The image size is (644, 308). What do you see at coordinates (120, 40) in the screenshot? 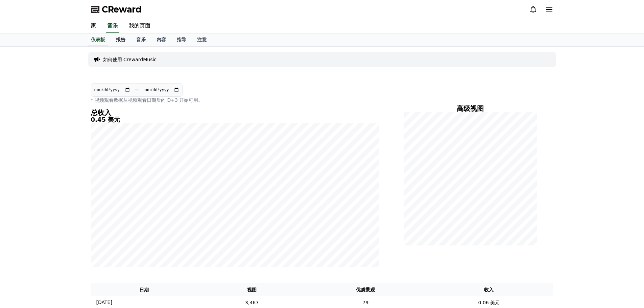
I see `a: 报告` at bounding box center [120, 40].